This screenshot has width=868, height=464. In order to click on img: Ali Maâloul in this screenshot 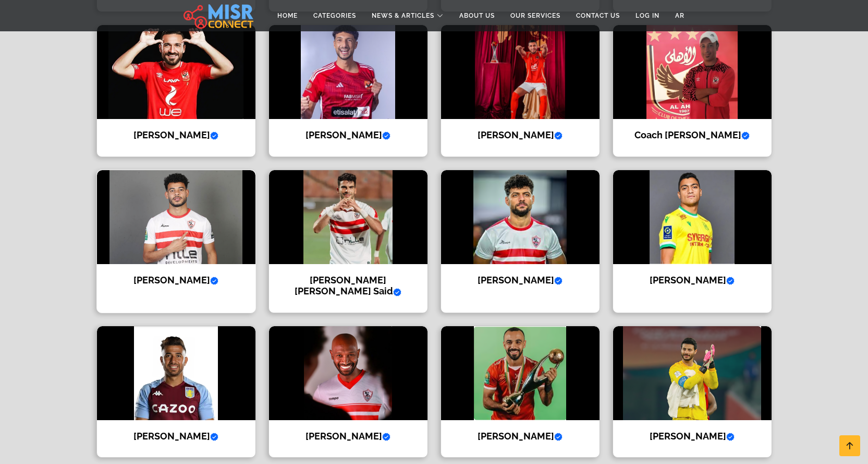, I will do `click(176, 72)`.